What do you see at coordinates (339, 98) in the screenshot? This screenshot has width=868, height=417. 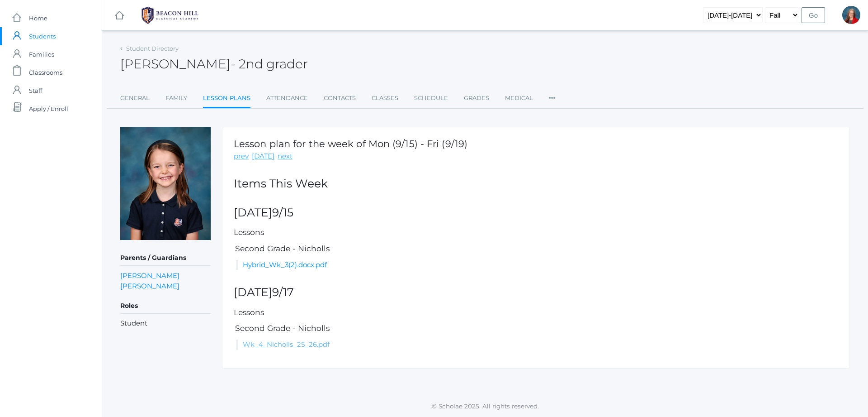 I see `a: Contacts` at bounding box center [339, 98].